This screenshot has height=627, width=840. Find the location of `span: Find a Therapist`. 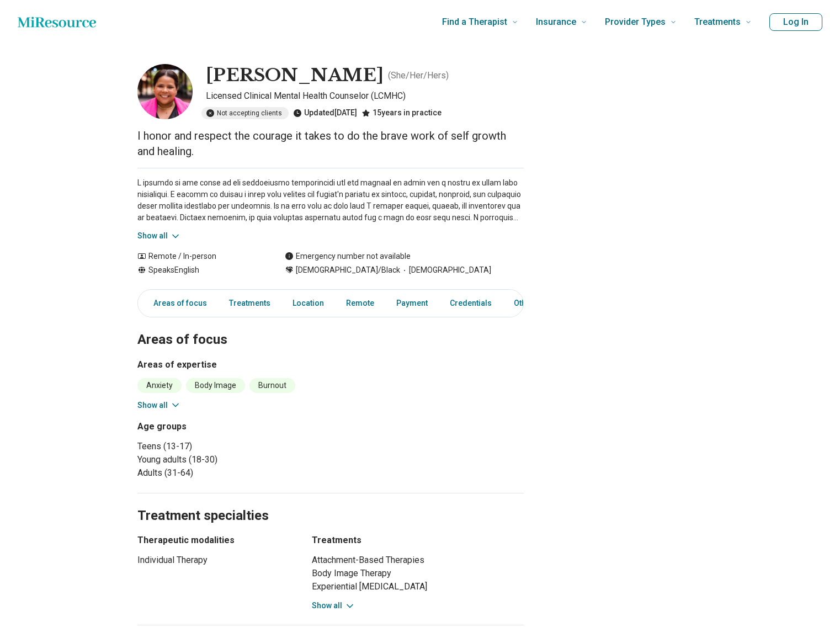

span: Find a Therapist is located at coordinates (475, 22).